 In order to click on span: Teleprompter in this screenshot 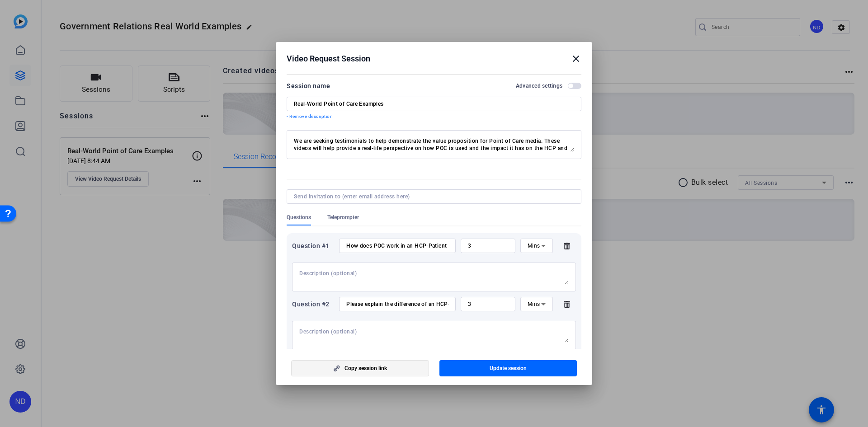, I will do `click(343, 218)`.